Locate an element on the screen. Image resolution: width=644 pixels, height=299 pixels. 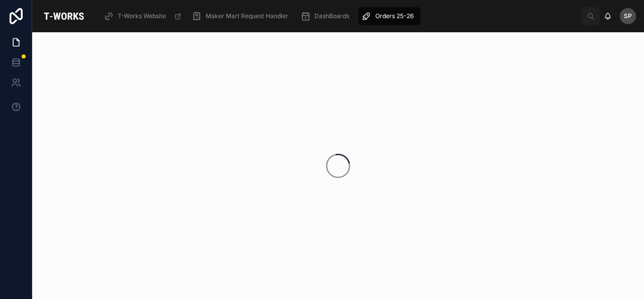
span: sp is located at coordinates (628, 16).